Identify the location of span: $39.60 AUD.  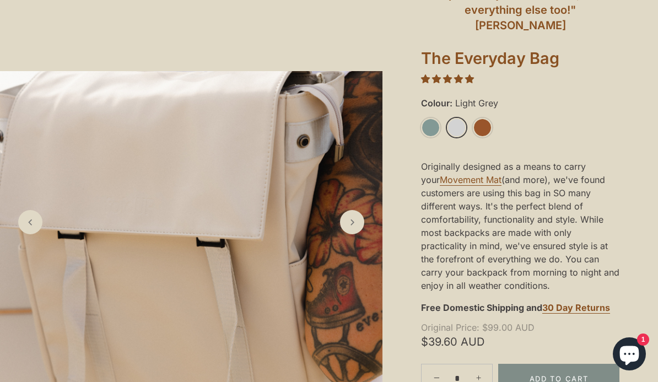
(520, 342).